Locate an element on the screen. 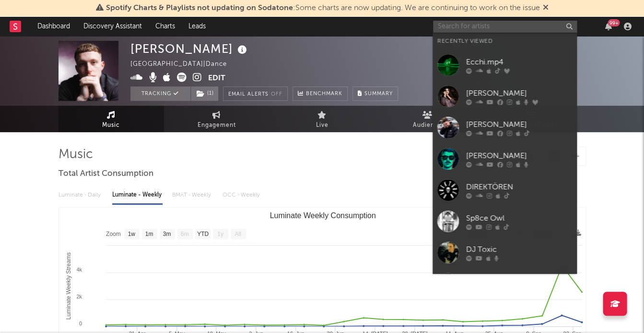 The image size is (644, 333). span: : Some charts are now updating. We are continuing to work on the issue is located at coordinates (323, 8).